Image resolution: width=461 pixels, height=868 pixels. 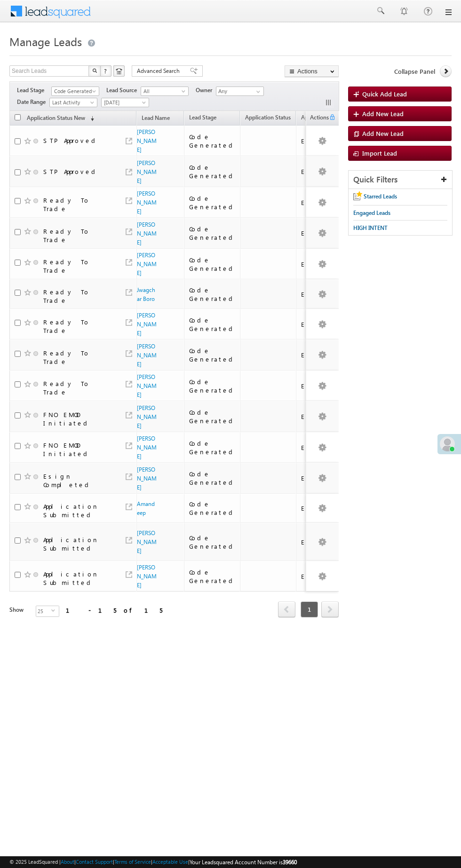 What do you see at coordinates (78, 481) in the screenshot?
I see `div: Esign Completed` at bounding box center [78, 481].